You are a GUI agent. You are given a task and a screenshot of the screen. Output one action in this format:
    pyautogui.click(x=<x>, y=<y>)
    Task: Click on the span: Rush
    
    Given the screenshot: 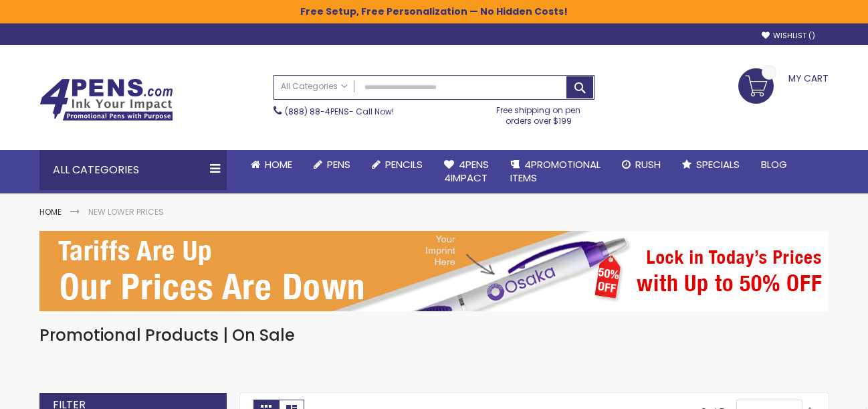 What is the action you would take?
    pyautogui.click(x=648, y=164)
    